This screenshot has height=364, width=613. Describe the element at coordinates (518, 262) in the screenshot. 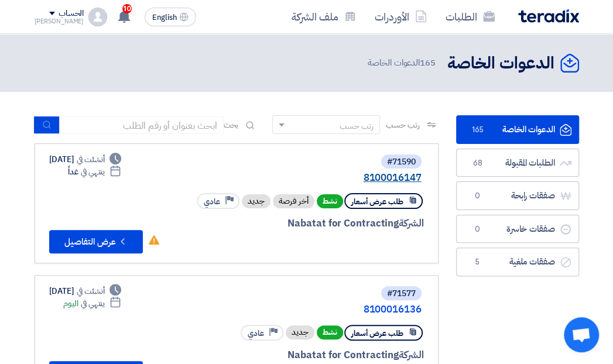

I see `a: صفقات ملغية5` at that location.